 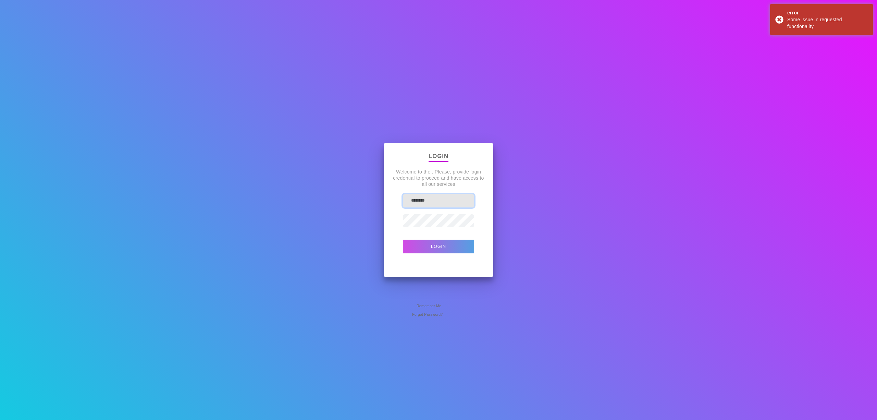 What do you see at coordinates (427, 314) in the screenshot?
I see `span: Forgot Password?` at bounding box center [427, 314].